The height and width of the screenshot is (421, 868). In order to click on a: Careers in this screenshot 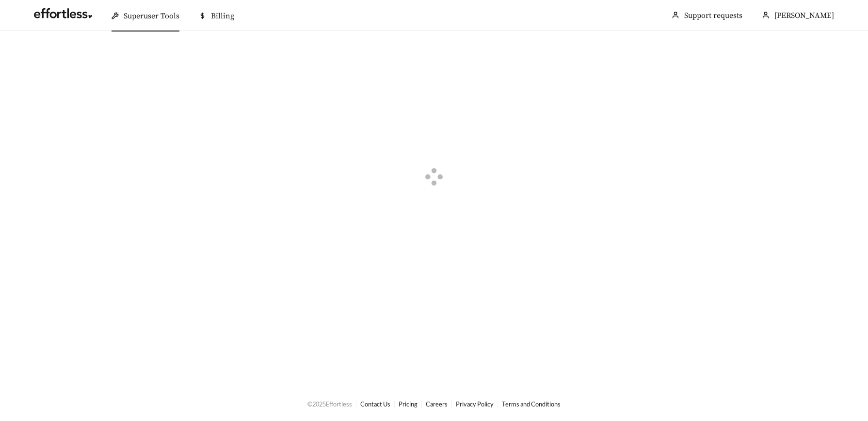, I will do `click(436, 404)`.